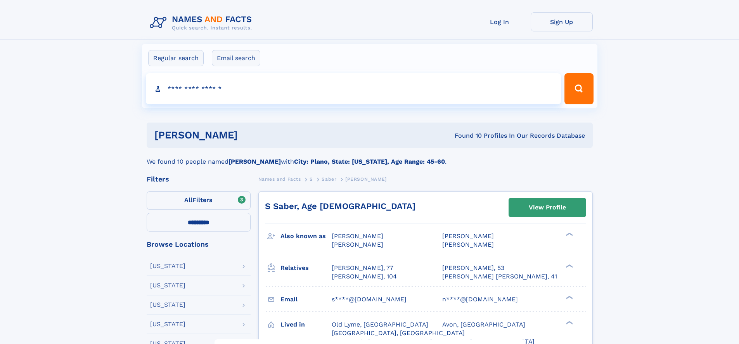  I want to click on label: Email search, so click(236, 58).